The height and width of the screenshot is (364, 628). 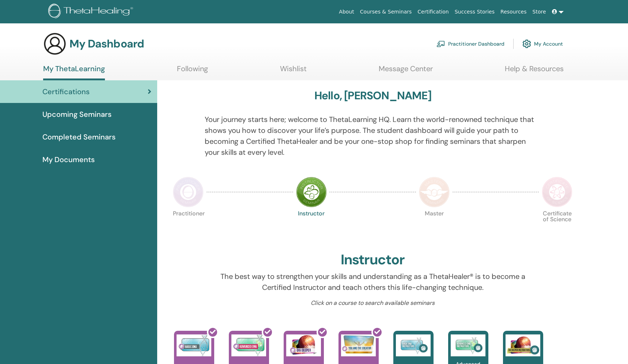 I want to click on a: Store, so click(x=539, y=11).